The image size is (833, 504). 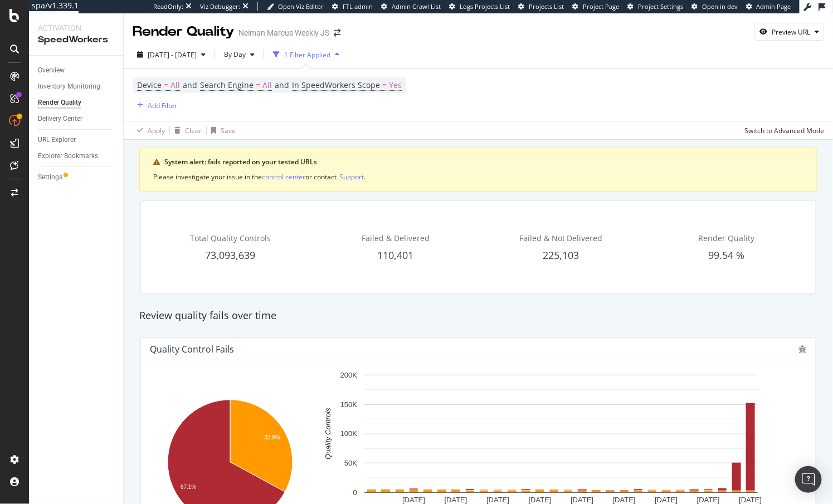 I want to click on div: Add Filter, so click(x=162, y=106).